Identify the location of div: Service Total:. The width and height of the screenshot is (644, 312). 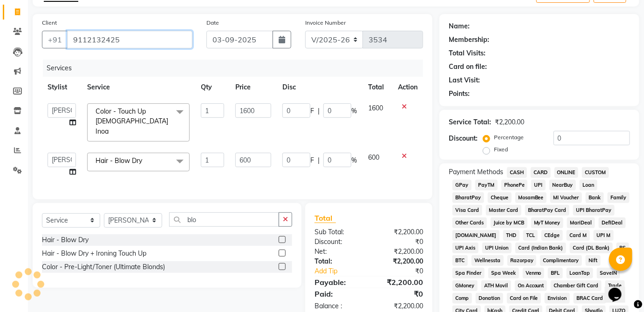
(470, 122).